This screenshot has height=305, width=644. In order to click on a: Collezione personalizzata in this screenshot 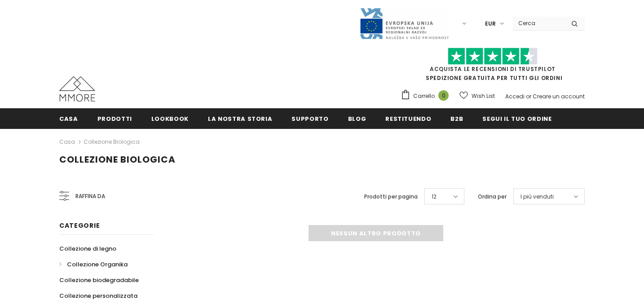, I will do `click(98, 296)`.